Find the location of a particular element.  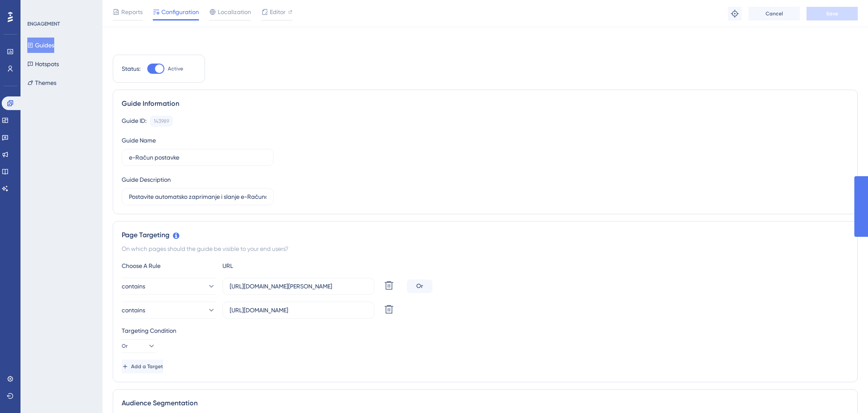

button: Cancel is located at coordinates (774, 14).